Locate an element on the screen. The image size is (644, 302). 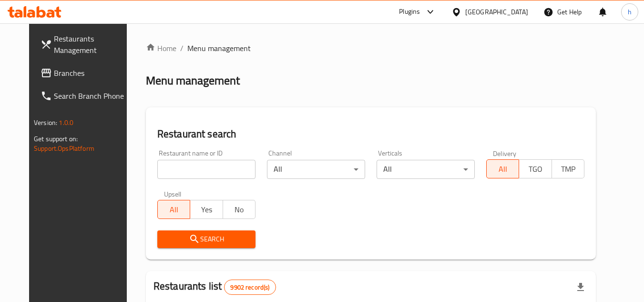
span: Get support on: is located at coordinates (56, 139).